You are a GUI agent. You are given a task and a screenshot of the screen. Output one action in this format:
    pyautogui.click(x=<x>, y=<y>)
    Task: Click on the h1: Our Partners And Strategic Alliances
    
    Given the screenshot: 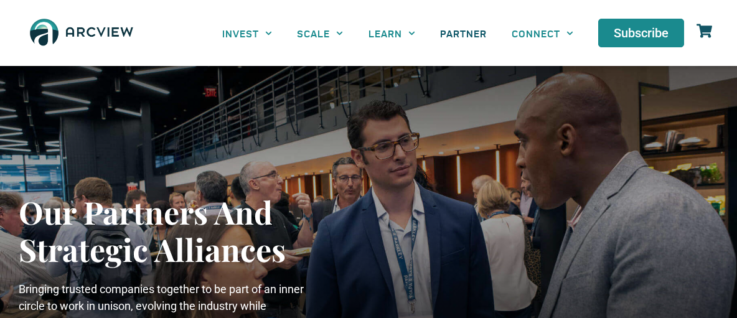 What is the action you would take?
    pyautogui.click(x=165, y=231)
    